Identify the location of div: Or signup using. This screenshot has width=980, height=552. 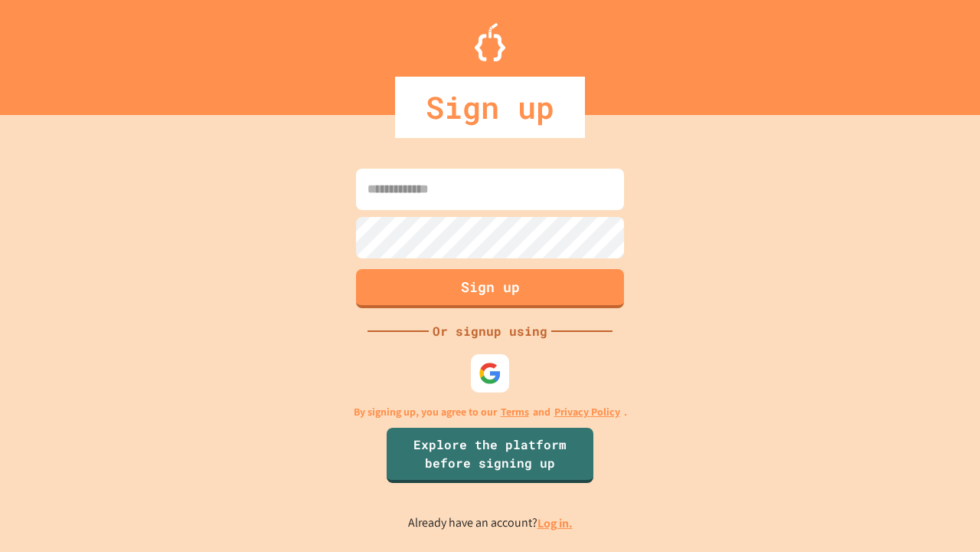
(490, 331).